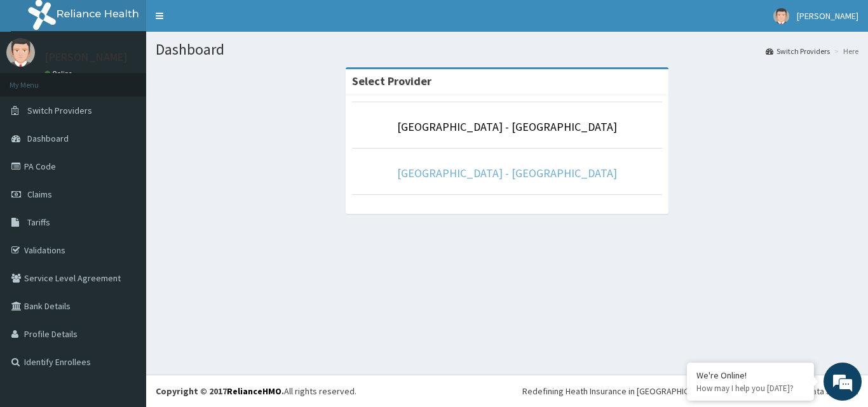 The height and width of the screenshot is (407, 868). I want to click on li: Here, so click(845, 51).